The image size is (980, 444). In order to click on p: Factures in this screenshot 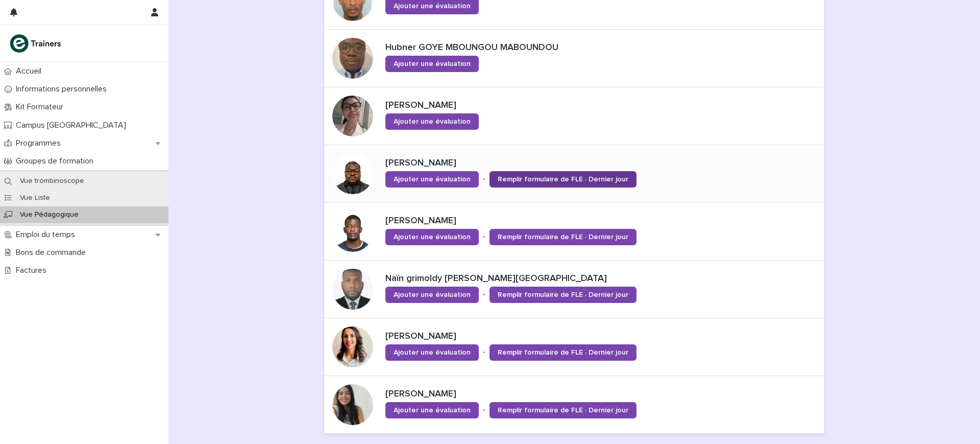, I will do `click(33, 270)`.